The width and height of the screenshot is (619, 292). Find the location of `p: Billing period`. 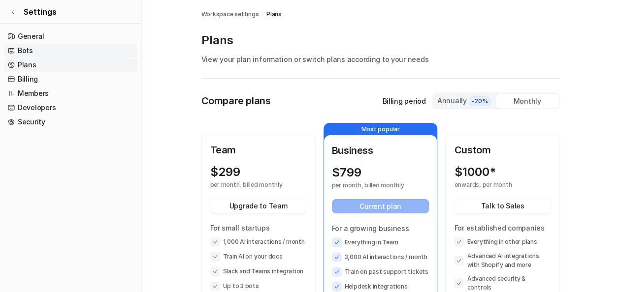

p: Billing period is located at coordinates (404, 101).